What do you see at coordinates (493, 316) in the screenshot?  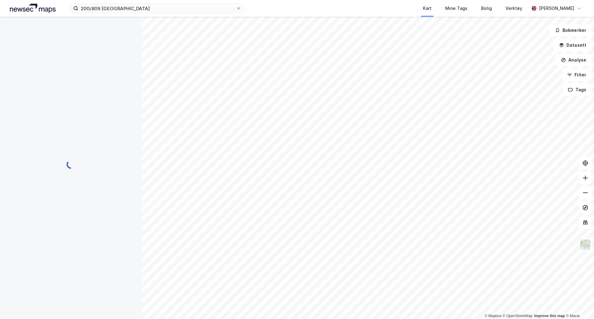 I see `a: Mapbox` at bounding box center [493, 316].